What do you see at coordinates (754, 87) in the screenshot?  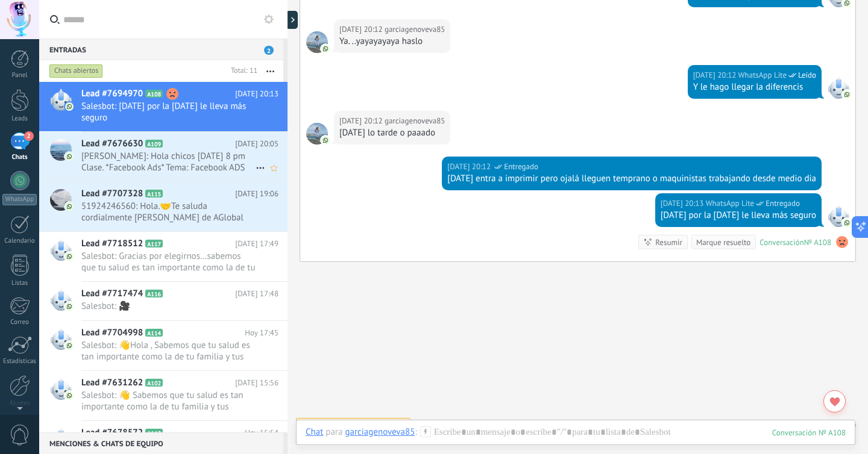 I see `div: Y le hago llegar la diferencis` at bounding box center [754, 87].